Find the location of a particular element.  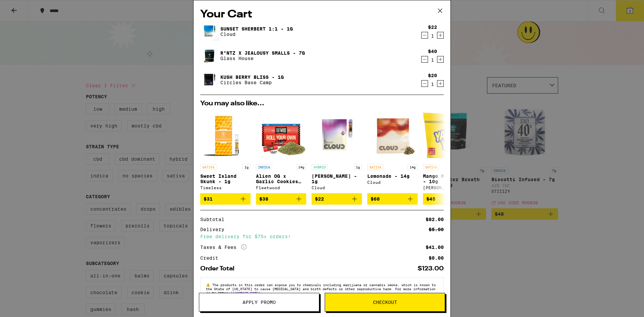

h2: Your Cart is located at coordinates (322, 15).